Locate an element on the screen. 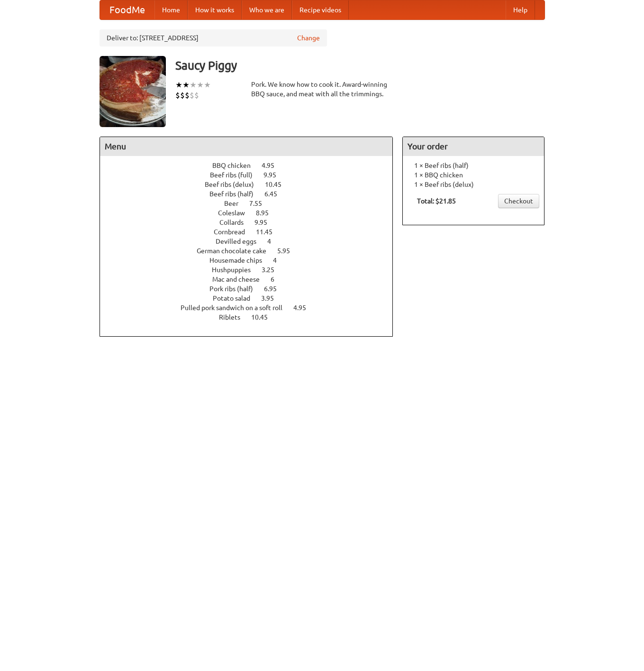 Image resolution: width=644 pixels, height=671 pixels. span: BBQ chicken is located at coordinates (236, 166).